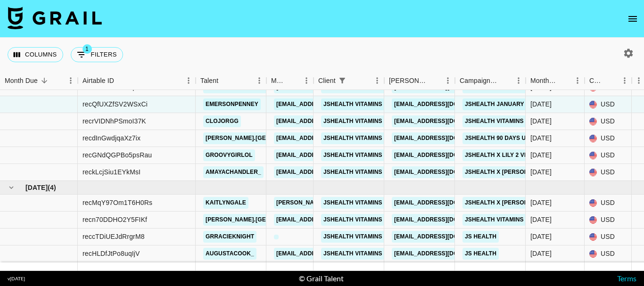  What do you see at coordinates (55, 18) in the screenshot?
I see `img: Grail Talent` at bounding box center [55, 18].